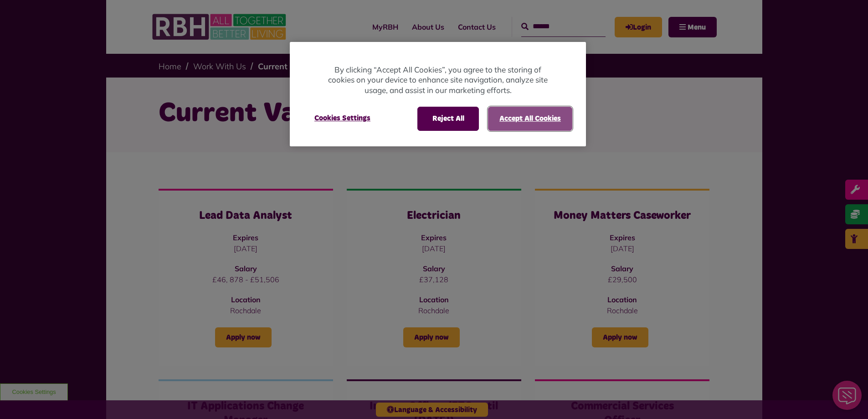  What do you see at coordinates (438, 94) in the screenshot?
I see `div: Cookie banner` at bounding box center [438, 94].